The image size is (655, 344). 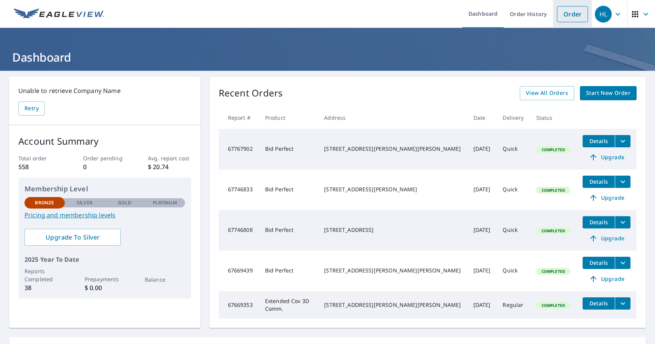 What do you see at coordinates (608, 93) in the screenshot?
I see `span: Start New Order` at bounding box center [608, 93].